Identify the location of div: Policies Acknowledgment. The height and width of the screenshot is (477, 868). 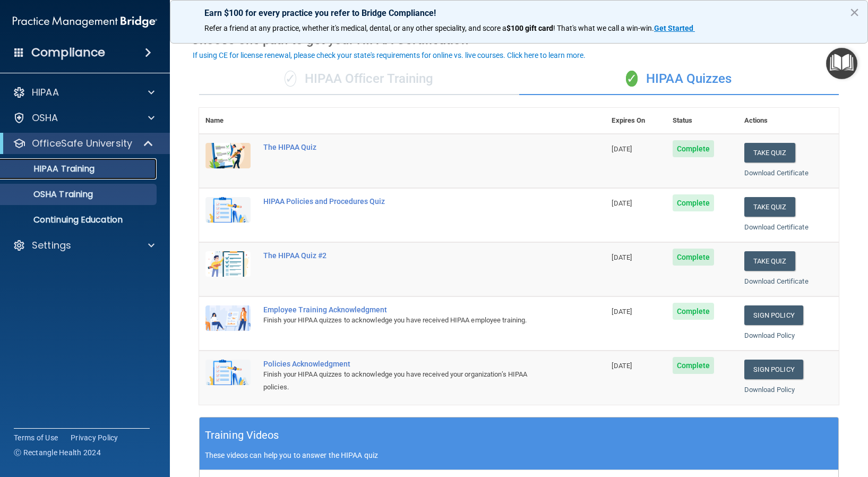
(408, 364).